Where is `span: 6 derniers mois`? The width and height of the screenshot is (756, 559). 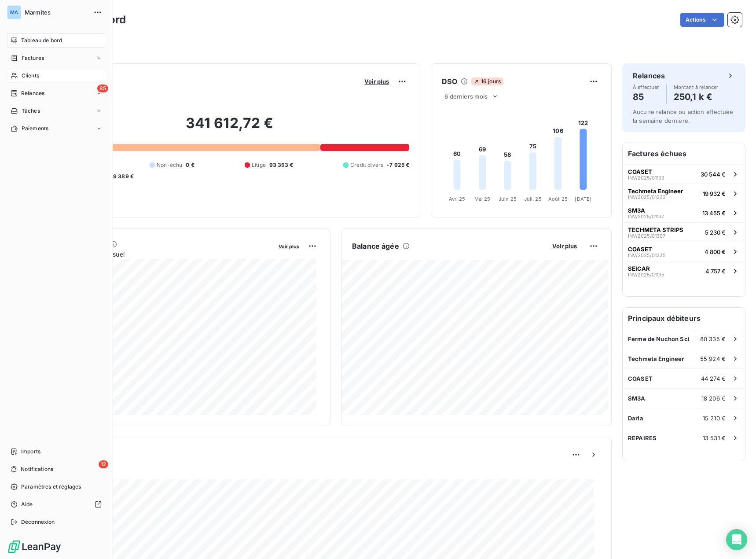 span: 6 derniers mois is located at coordinates (466, 96).